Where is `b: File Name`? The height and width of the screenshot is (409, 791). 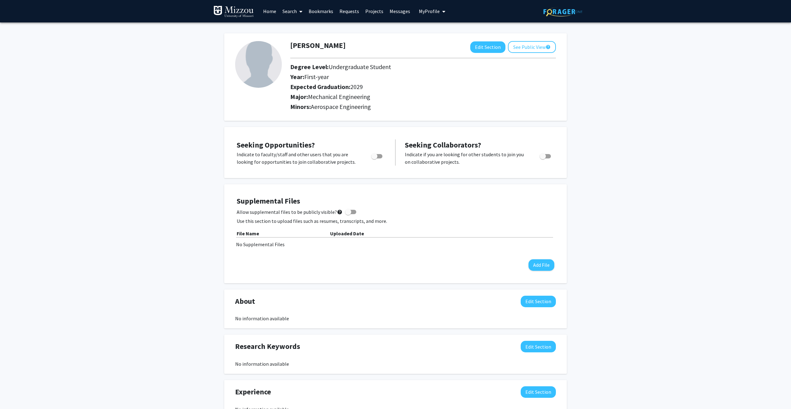 b: File Name is located at coordinates (248, 234).